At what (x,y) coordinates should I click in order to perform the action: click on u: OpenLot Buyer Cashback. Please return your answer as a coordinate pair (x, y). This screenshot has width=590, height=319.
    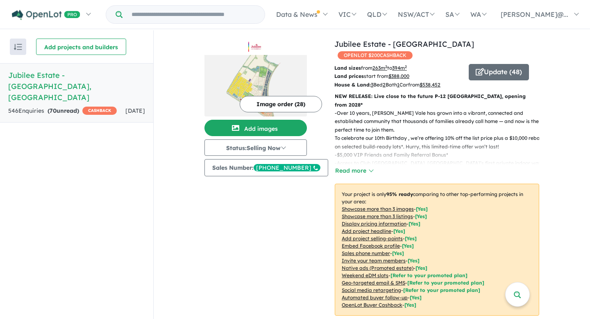
    Looking at the image, I should click on (372, 304).